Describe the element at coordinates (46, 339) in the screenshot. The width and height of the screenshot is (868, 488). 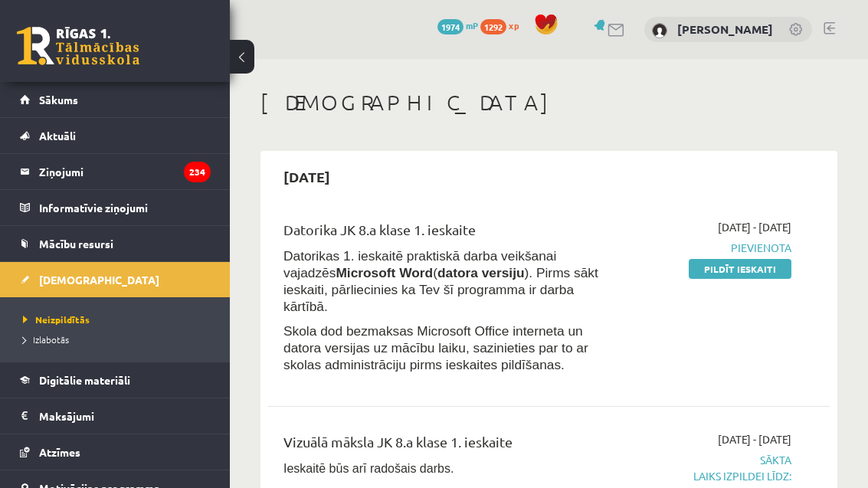
I see `span: Izlabotās` at that location.